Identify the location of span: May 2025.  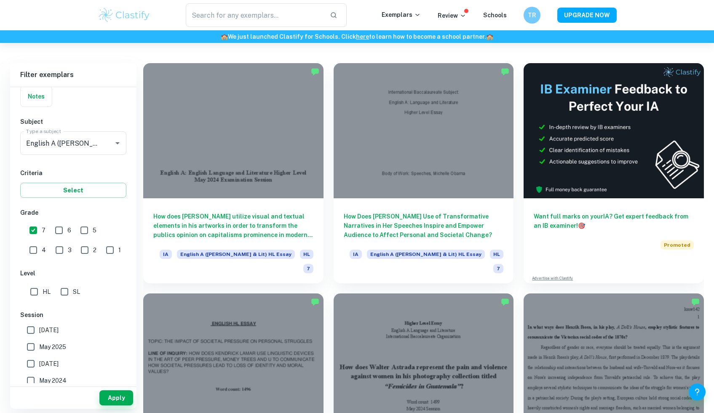
(53, 347).